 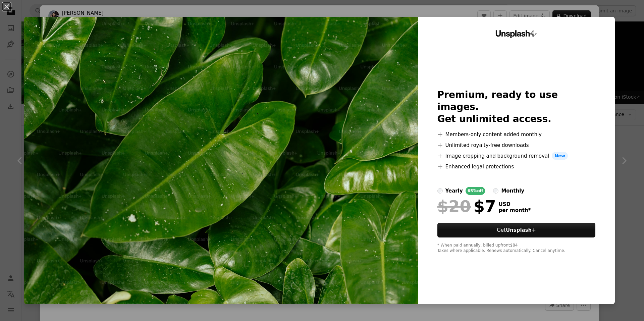 I want to click on button: GetUnsplash+, so click(x=517, y=230).